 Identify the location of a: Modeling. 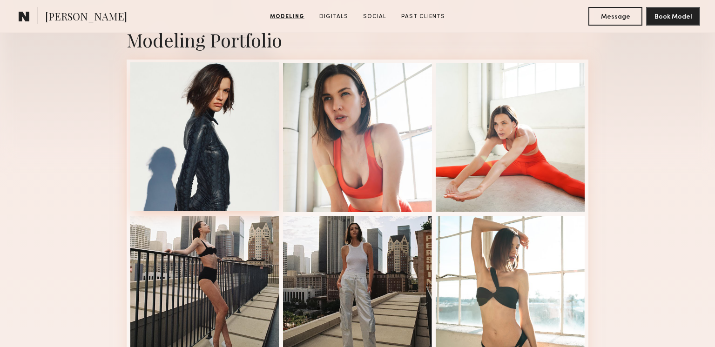
(287, 17).